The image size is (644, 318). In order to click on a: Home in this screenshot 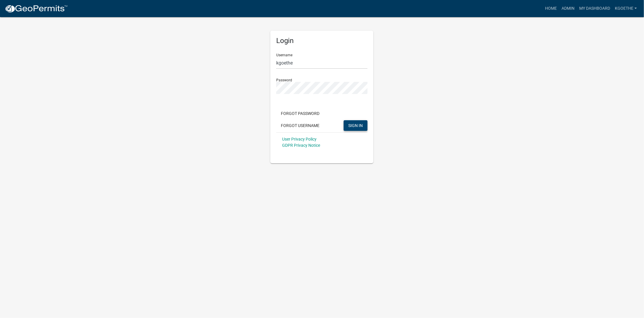, I will do `click(551, 9)`.